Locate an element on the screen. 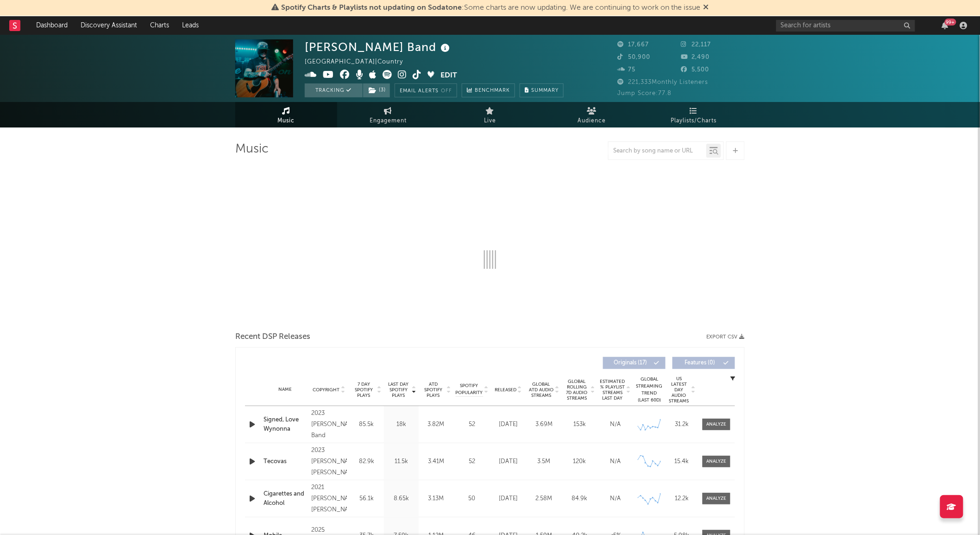 Image resolution: width=980 pixels, height=535 pixels. a: Playlists/Charts is located at coordinates (694, 114).